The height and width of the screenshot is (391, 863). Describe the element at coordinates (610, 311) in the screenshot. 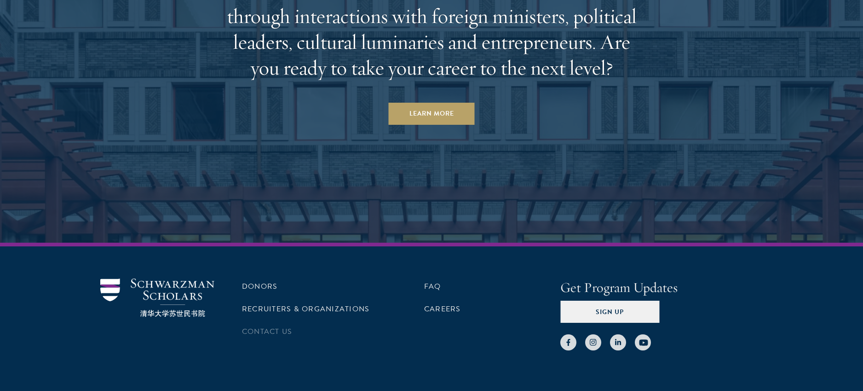

I see `button: Sign Up` at that location.